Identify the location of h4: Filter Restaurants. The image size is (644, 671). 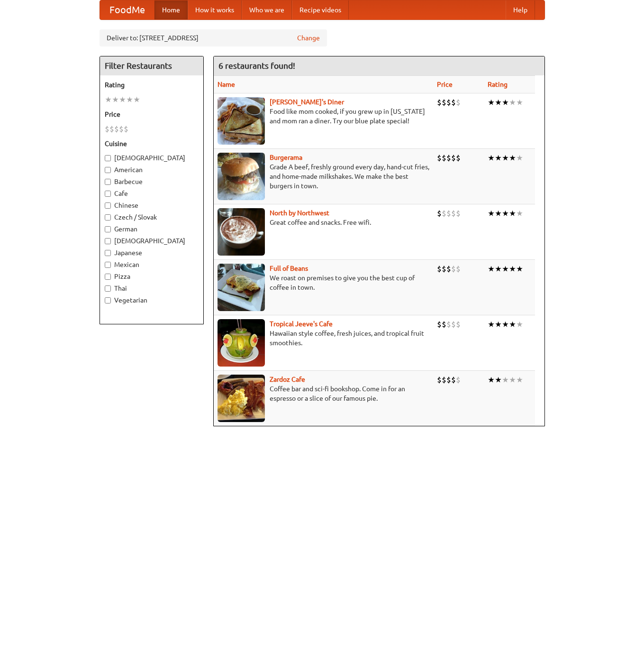
(152, 66).